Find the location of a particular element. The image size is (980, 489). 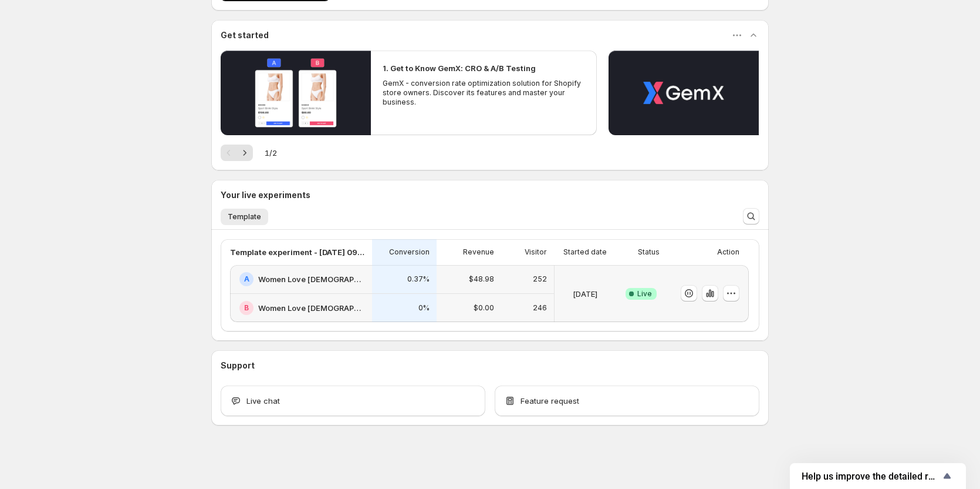

p: Conversion is located at coordinates (409, 252).